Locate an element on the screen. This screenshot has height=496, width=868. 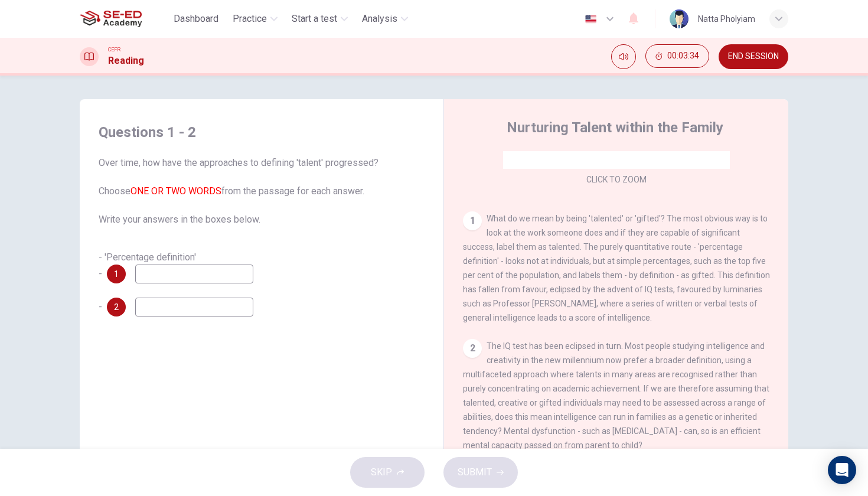
span: Analysis is located at coordinates (380, 19).